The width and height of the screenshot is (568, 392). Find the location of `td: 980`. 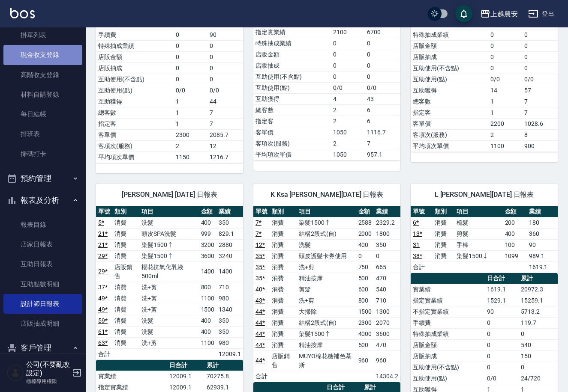

td: 980 is located at coordinates (230, 343).